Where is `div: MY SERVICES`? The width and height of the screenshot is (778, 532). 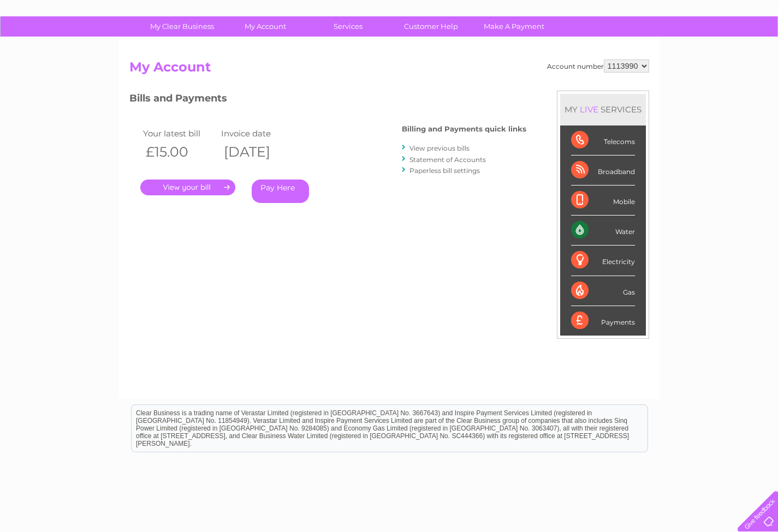 div: MY SERVICES is located at coordinates (603, 109).